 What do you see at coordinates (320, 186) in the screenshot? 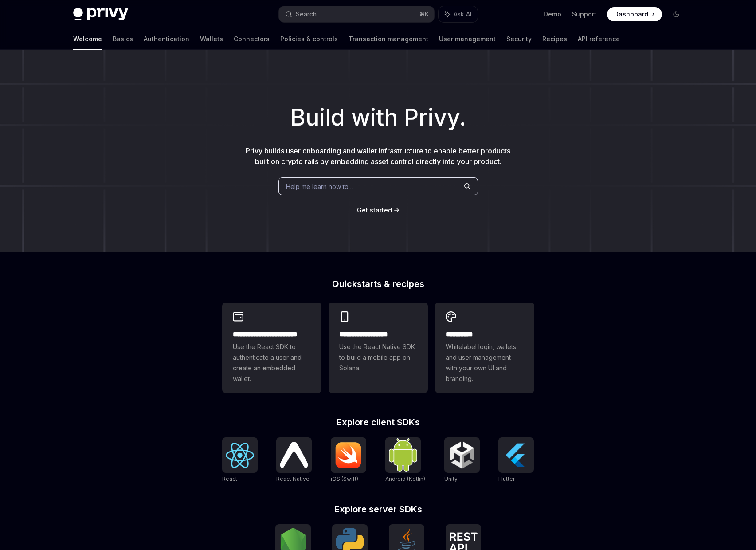
I see `span: Help me learn how to…` at bounding box center [320, 186].